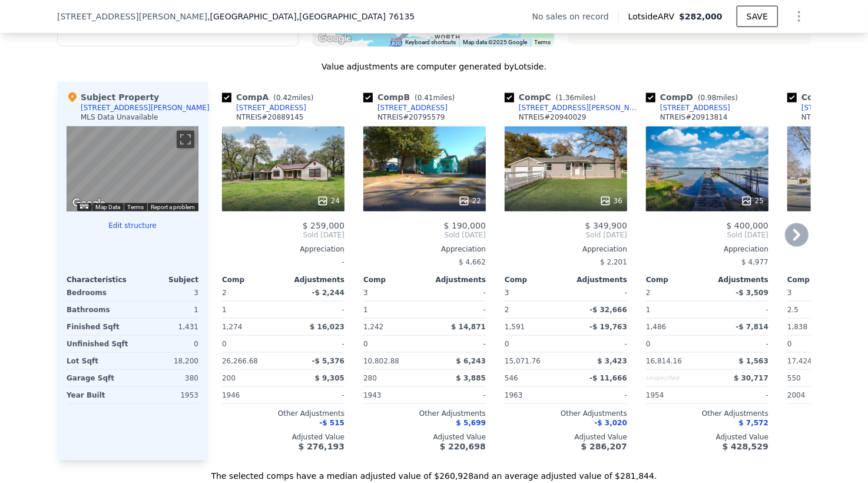 The image size is (868, 483). I want to click on div: Appreciation, so click(283, 249).